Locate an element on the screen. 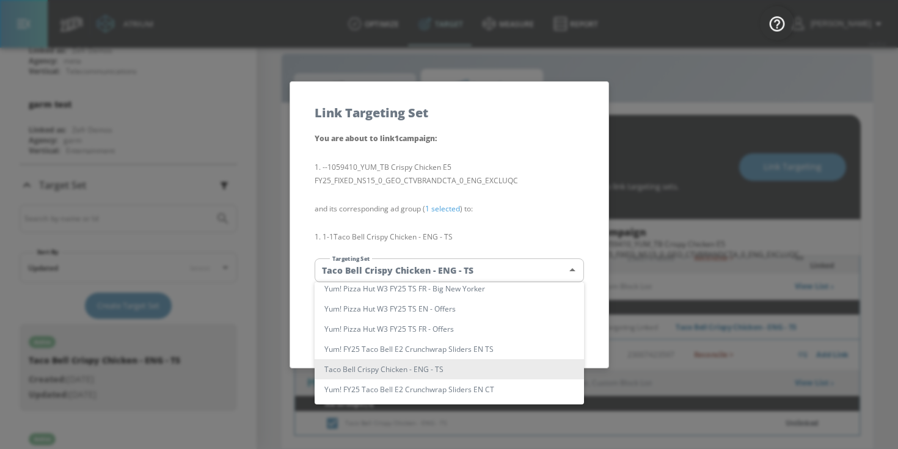 The height and width of the screenshot is (449, 898). li: Yum! FY25 Taco Bell E2 Crunchwrap Sliders EN CT is located at coordinates (449, 389).